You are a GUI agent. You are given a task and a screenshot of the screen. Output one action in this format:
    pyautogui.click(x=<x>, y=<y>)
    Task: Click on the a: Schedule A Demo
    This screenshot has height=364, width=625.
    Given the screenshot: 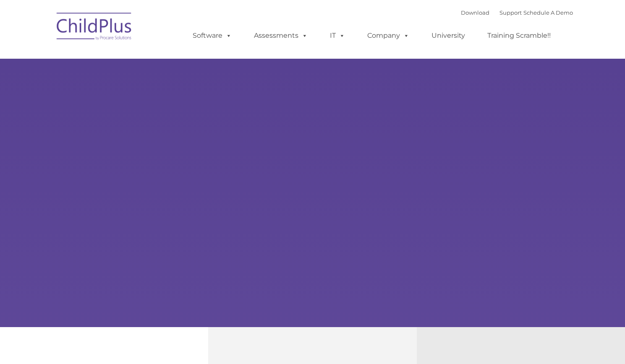 What is the action you would take?
    pyautogui.click(x=548, y=12)
    